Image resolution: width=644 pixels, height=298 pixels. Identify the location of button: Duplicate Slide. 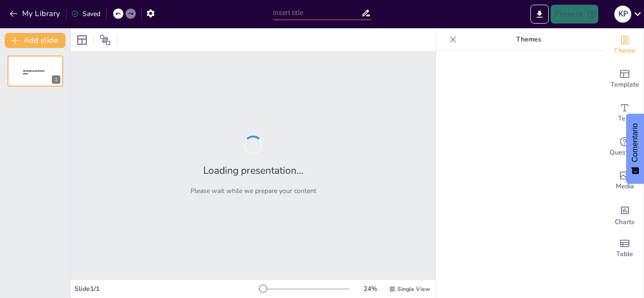
(42, 64).